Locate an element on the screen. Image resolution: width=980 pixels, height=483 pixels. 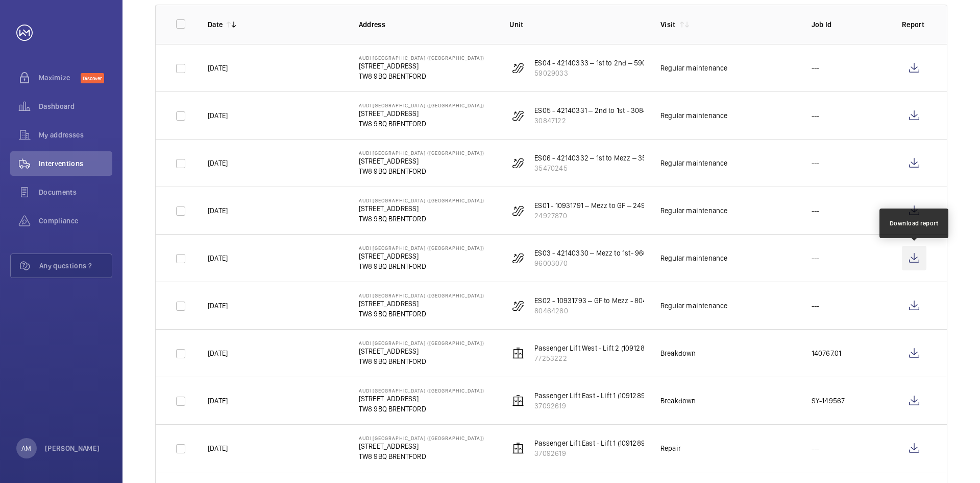
p: 80464280 is located at coordinates (600, 311).